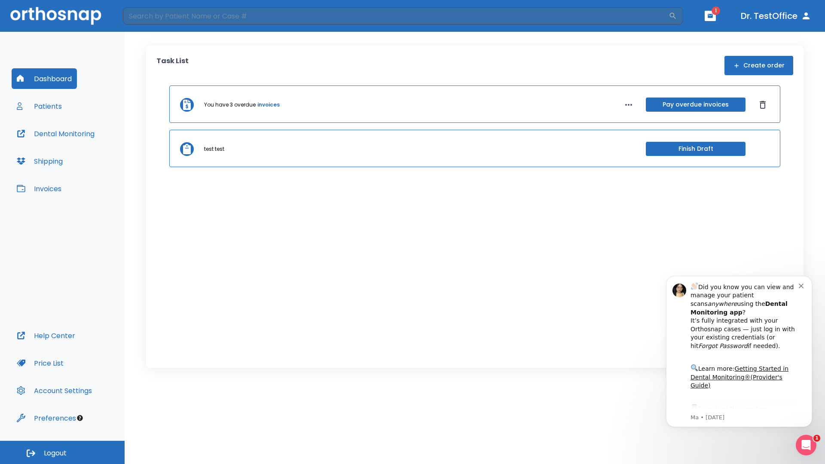  Describe the element at coordinates (80, 418) in the screenshot. I see `div: Tooltip anchor` at that location.